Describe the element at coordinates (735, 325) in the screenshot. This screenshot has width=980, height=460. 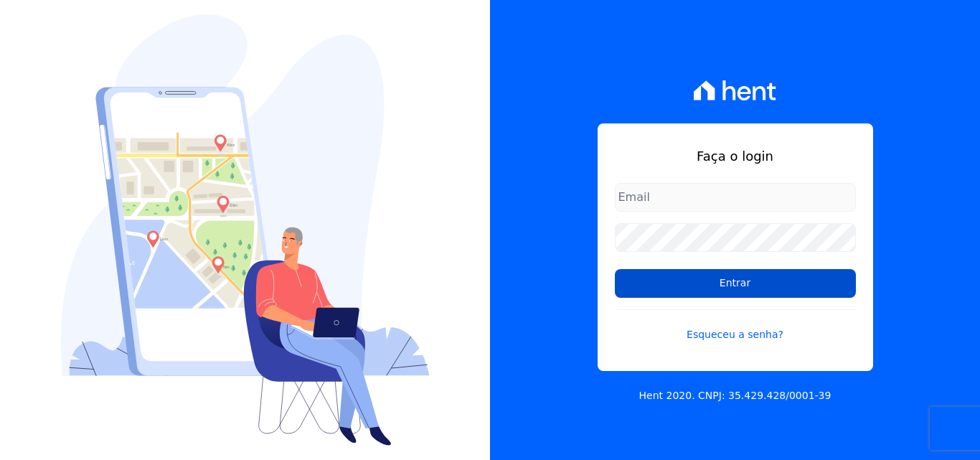
I see `a: Esqueceu a senha?` at that location.